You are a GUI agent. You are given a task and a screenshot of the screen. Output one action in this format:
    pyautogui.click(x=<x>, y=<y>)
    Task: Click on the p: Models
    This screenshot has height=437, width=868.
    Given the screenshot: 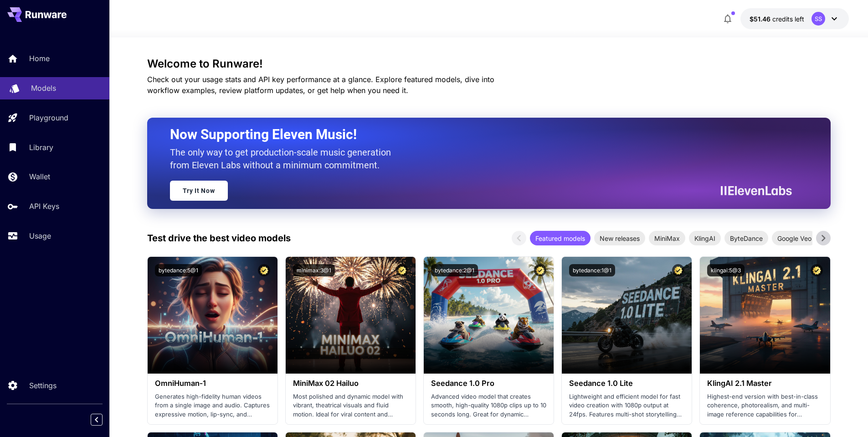 What is the action you would take?
    pyautogui.click(x=43, y=88)
    